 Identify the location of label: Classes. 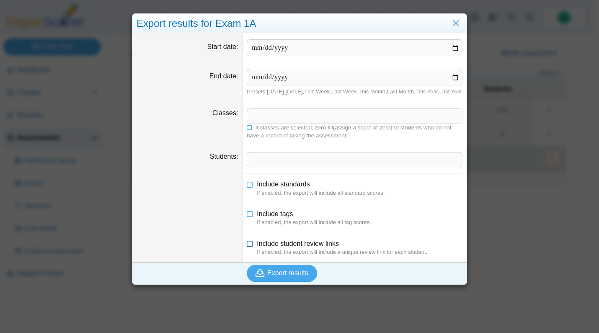
(225, 113).